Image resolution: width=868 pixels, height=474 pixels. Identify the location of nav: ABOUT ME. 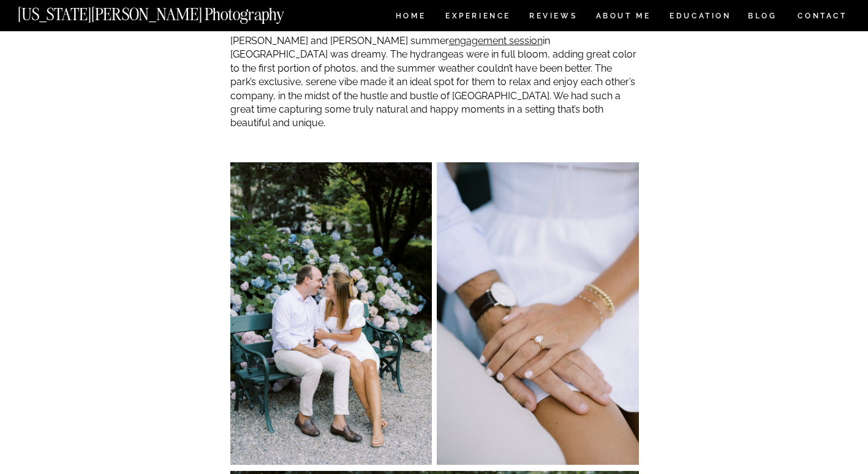
(622, 17).